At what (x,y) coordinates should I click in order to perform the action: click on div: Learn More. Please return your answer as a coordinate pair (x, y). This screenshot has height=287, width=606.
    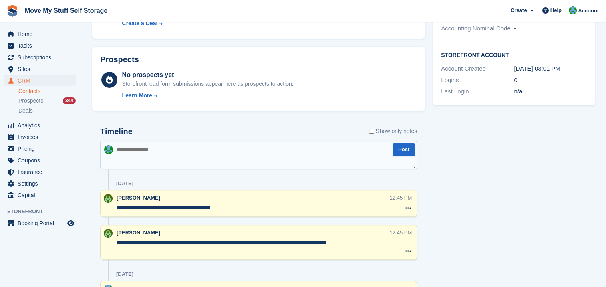
    Looking at the image, I should click on (137, 95).